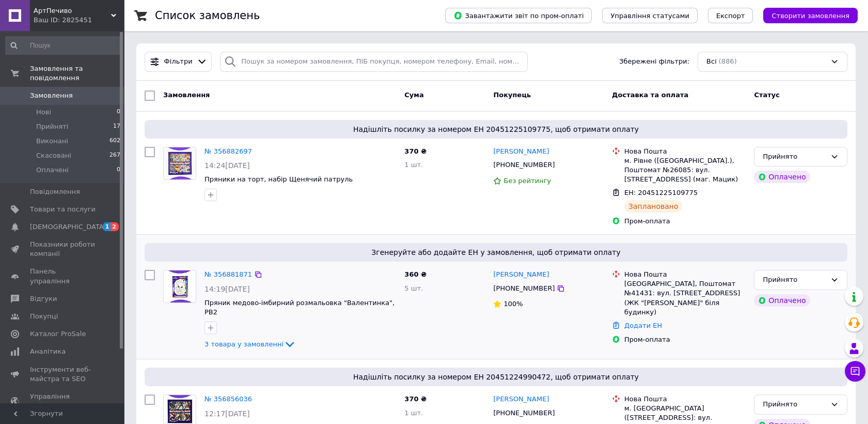 The height and width of the screenshot is (424, 868). What do you see at coordinates (278, 179) in the screenshot?
I see `a: Пряники на торт, набір Щенячий патруль` at bounding box center [278, 179].